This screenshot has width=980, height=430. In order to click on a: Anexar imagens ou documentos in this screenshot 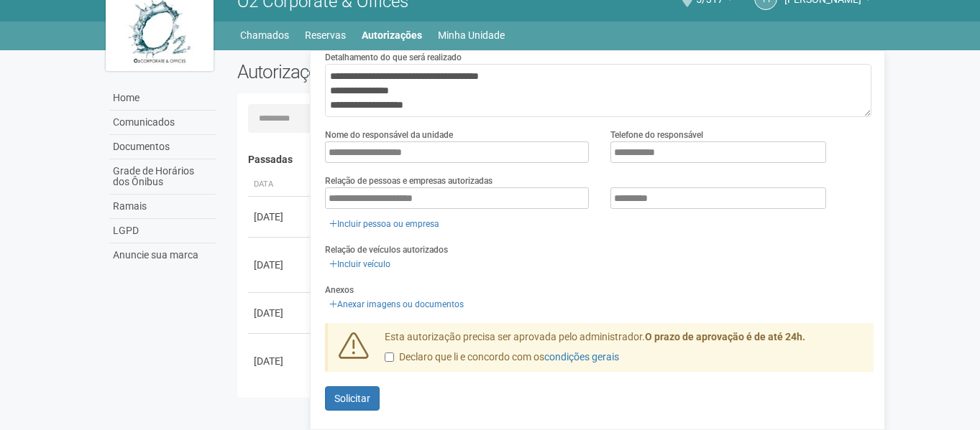, I will do `click(396, 304)`.